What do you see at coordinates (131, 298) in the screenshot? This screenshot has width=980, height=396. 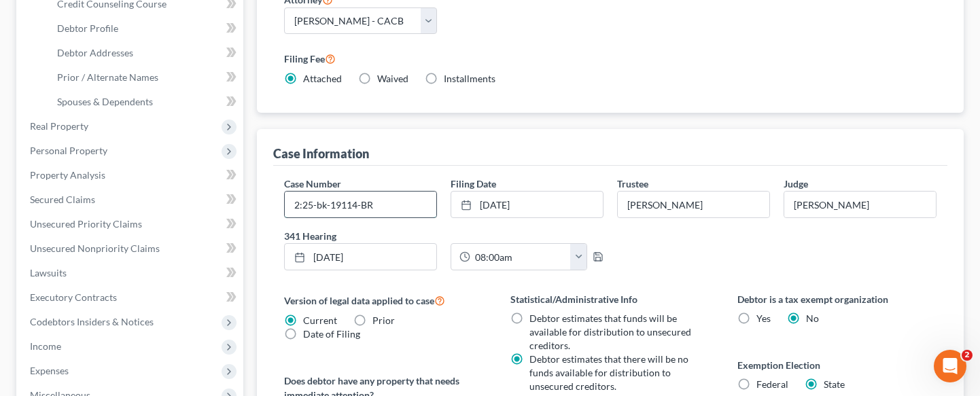 I see `a: Executory Contracts` at bounding box center [131, 298].